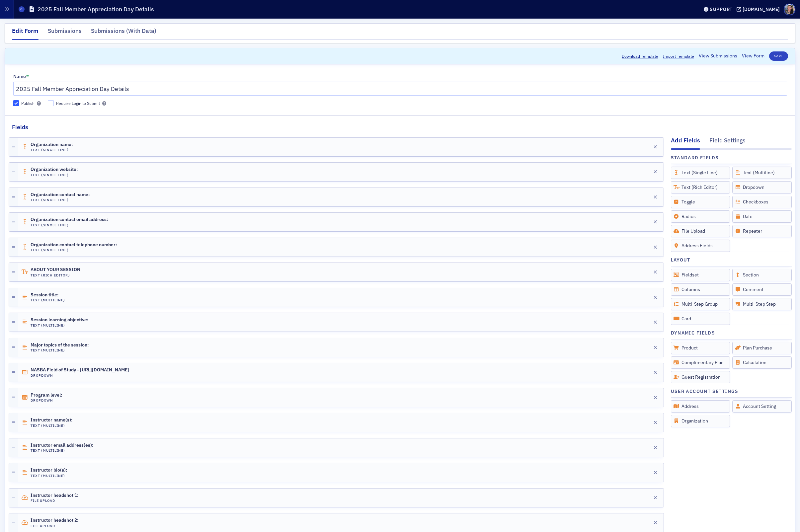  I want to click on div: Multi-Step Group, so click(701, 304).